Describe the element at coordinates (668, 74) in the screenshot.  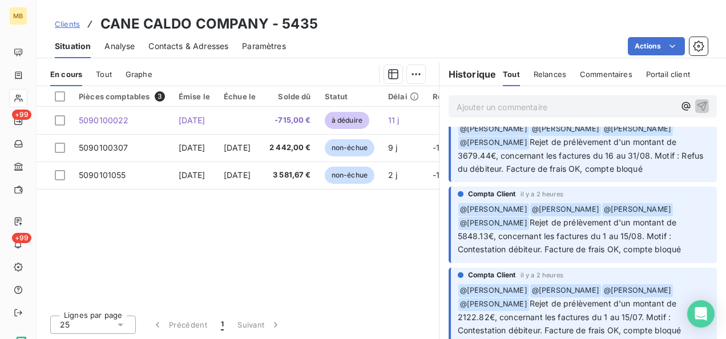
I see `span: Portail client` at that location.